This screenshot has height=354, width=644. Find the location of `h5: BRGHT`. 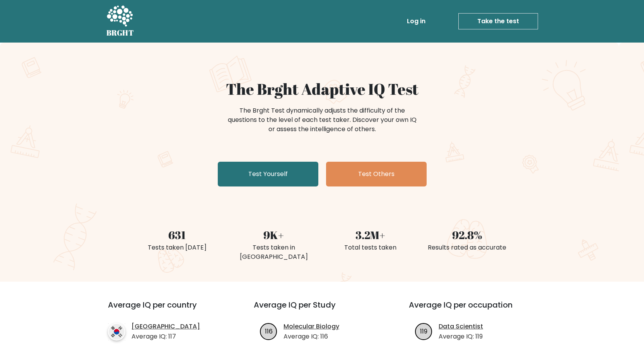

h5: BRGHT is located at coordinates (120, 32).